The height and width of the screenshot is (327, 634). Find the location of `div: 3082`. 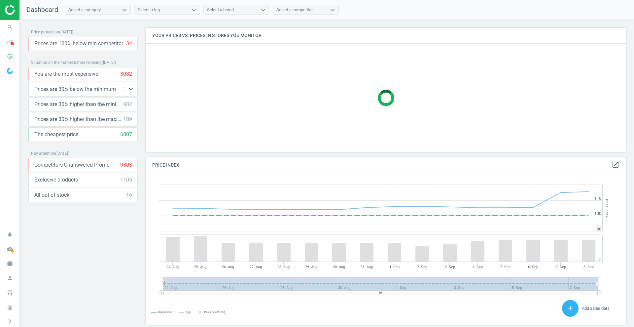

div: 3082 is located at coordinates (126, 74).